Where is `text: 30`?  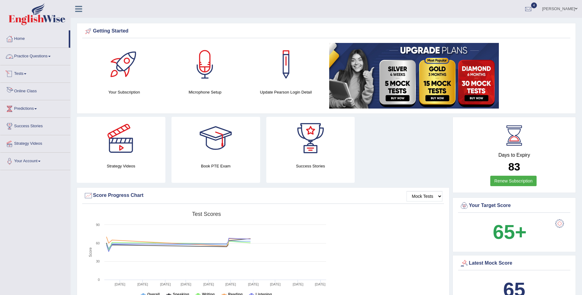
text: 30 is located at coordinates (98, 262).